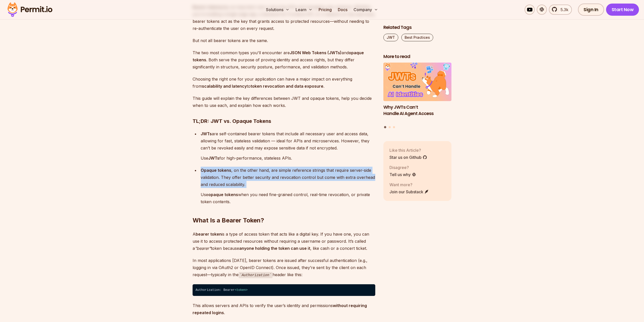 Image resolution: width=644 pixels, height=322 pixels. What do you see at coordinates (417, 110) in the screenshot?
I see `h3: Why JWTs Can’t Handle AI Agent Access` at bounding box center [417, 110].